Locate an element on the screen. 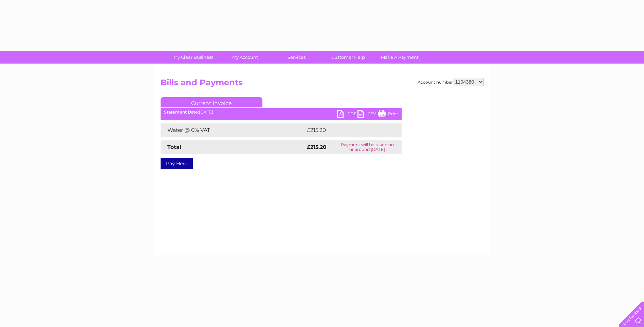  a: My Account is located at coordinates (245, 57).